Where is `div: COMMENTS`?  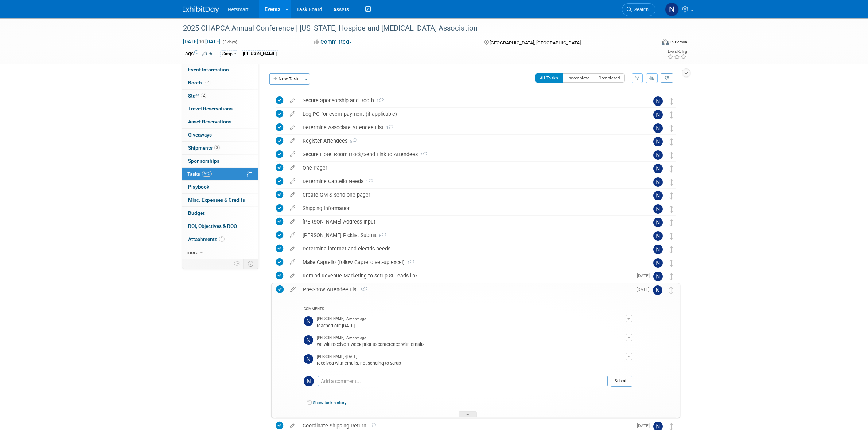 div: COMMENTS is located at coordinates (468, 310).